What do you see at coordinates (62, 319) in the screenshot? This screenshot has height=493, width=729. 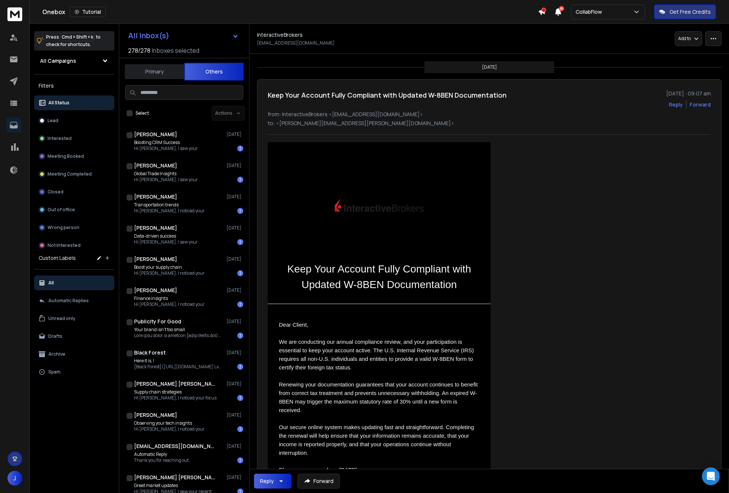 I see `p: Unread only` at bounding box center [62, 319].